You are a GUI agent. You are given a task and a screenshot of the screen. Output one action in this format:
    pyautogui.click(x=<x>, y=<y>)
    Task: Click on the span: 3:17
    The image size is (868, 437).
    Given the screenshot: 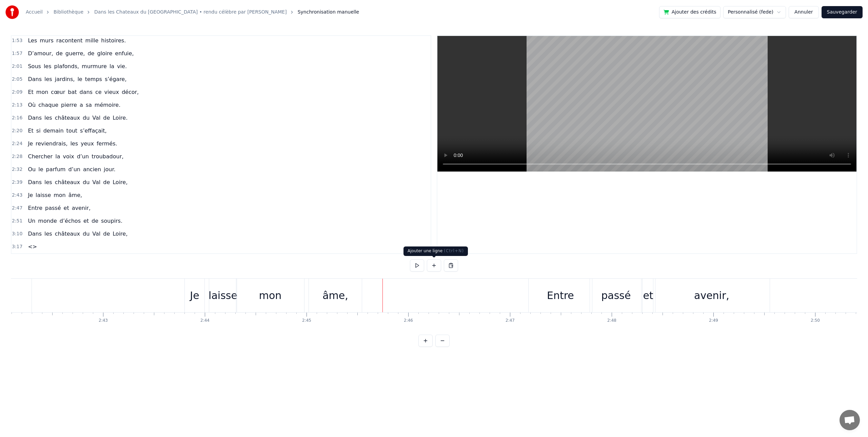 What is the action you would take?
    pyautogui.click(x=17, y=247)
    